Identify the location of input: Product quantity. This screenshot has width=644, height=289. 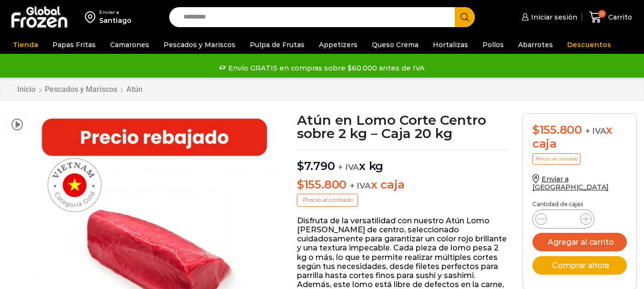
(563, 219).